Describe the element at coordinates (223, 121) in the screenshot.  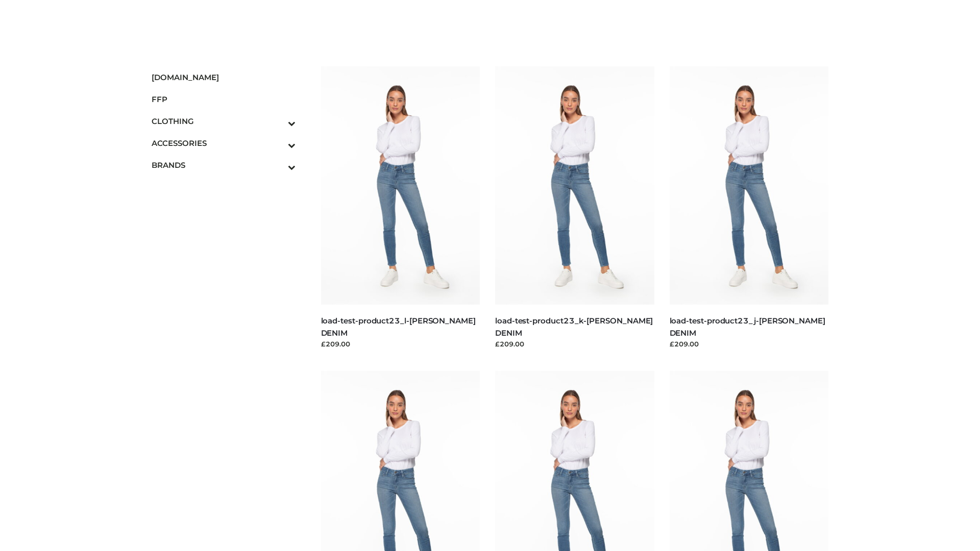
I see `a: CLOTHINGToggle Submenu` at that location.